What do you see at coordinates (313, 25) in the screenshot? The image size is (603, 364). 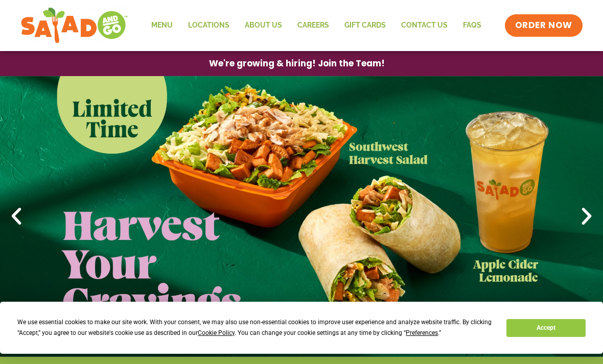 I see `a: Careers` at bounding box center [313, 25].